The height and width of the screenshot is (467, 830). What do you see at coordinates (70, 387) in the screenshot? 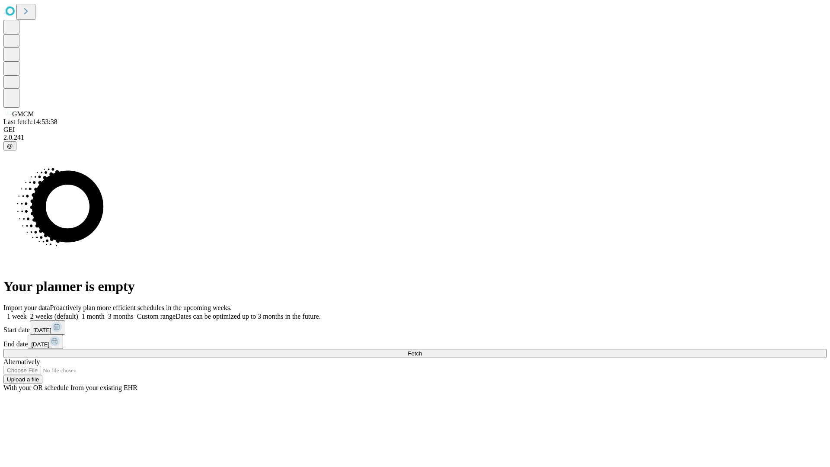
I see `span: With your OR schedule from your existing EHR` at bounding box center [70, 387].